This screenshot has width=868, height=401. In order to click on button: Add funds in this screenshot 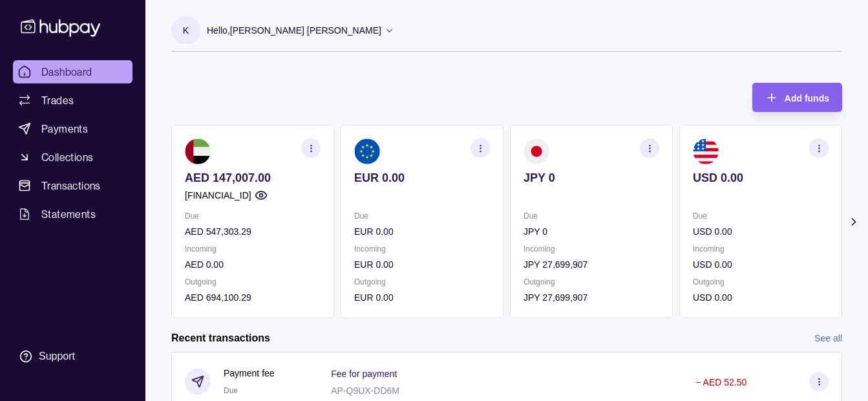, I will do `click(797, 97)`.